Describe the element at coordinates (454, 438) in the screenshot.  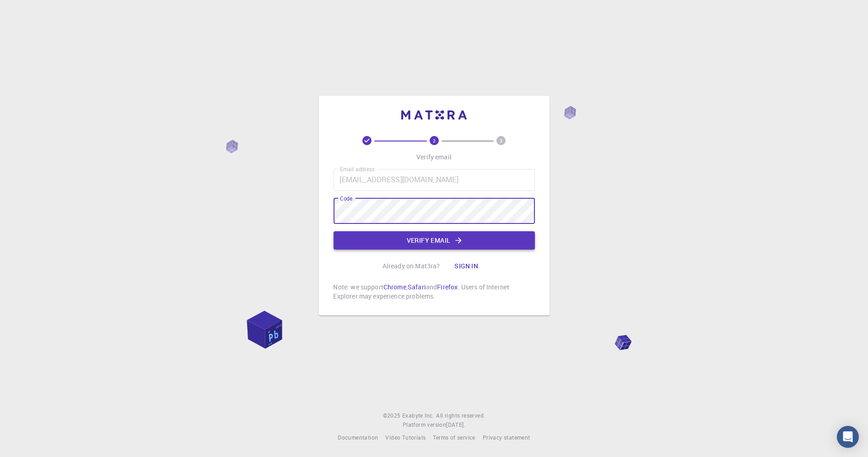
I see `a: Terms of service` at that location.